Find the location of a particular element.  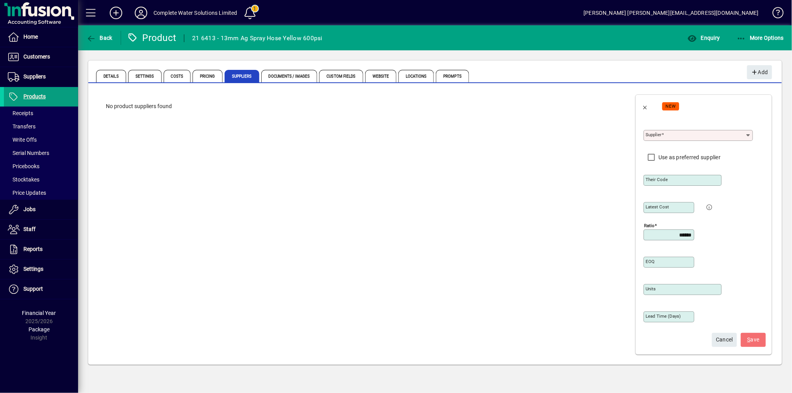

a: Knowledge Base is located at coordinates (774, 14).